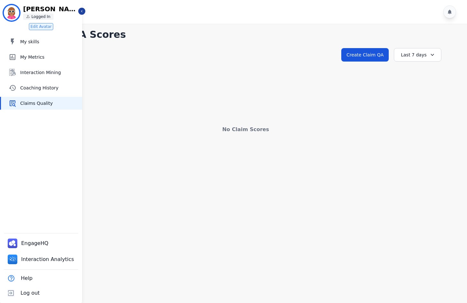 The height and width of the screenshot is (303, 467). I want to click on div: Last 7 days, so click(417, 55).